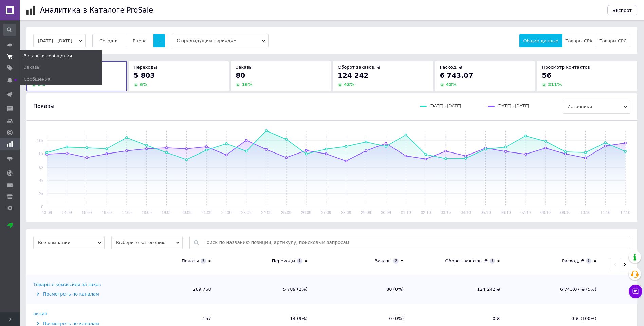  What do you see at coordinates (186, 213) in the screenshot?
I see `text: 20.09` at bounding box center [186, 213].